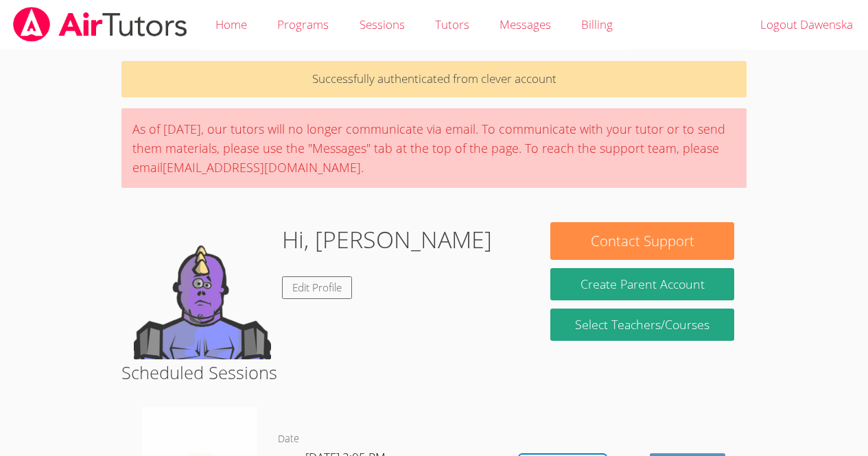 The image size is (868, 456). What do you see at coordinates (434, 79) in the screenshot?
I see `p: Successfully authenticated from clever account` at bounding box center [434, 79].